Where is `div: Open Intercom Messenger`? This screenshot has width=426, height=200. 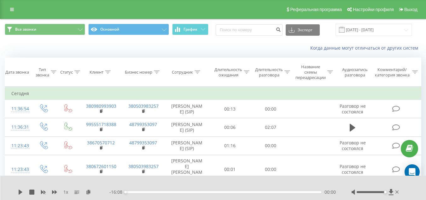
div: Open Intercom Messenger is located at coordinates (412, 172).